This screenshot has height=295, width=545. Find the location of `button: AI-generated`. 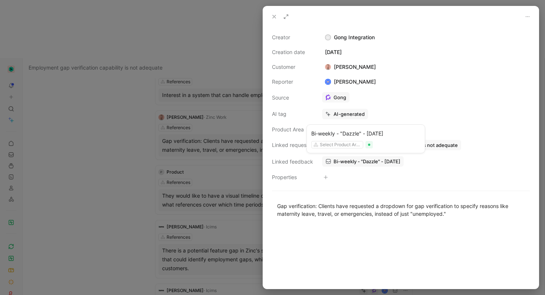

button: AI-generated is located at coordinates (345, 114).